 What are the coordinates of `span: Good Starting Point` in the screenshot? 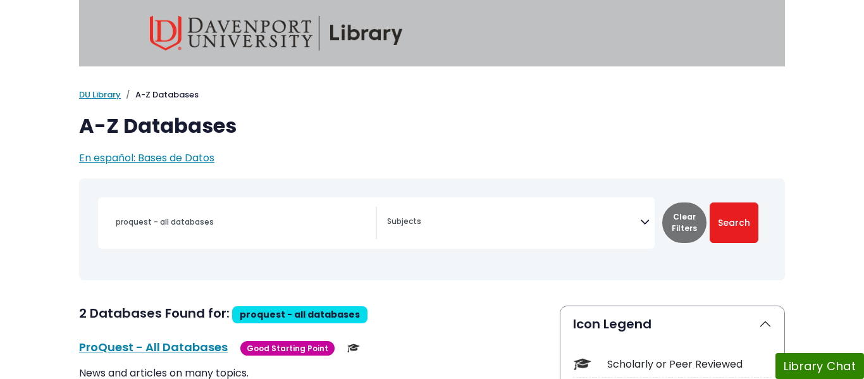 It's located at (287, 348).